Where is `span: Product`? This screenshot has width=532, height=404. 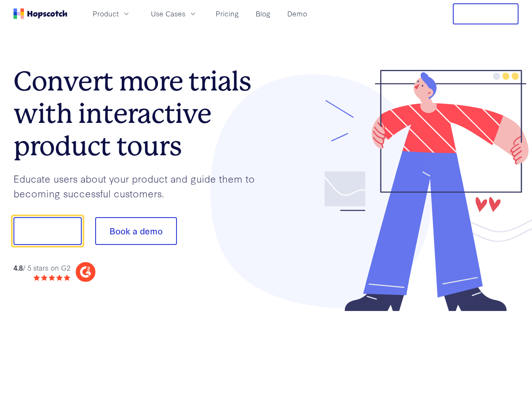
span: Product is located at coordinates (105, 13).